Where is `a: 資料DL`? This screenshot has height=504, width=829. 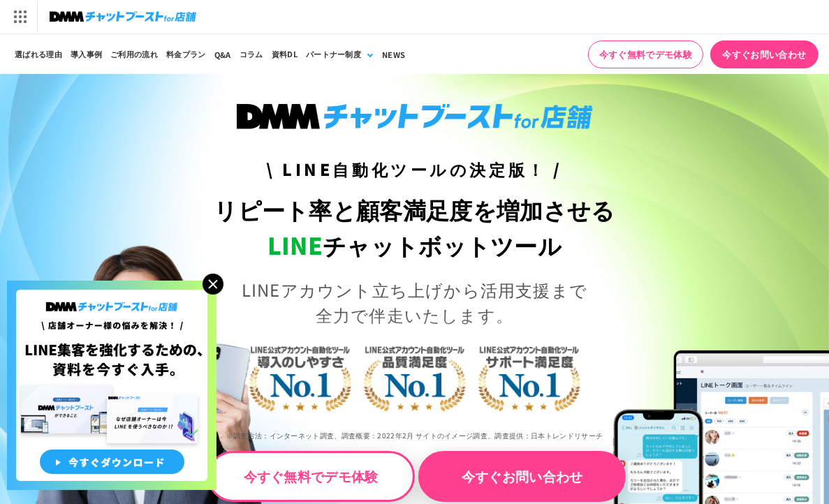 a: 資料DL is located at coordinates (284, 53).